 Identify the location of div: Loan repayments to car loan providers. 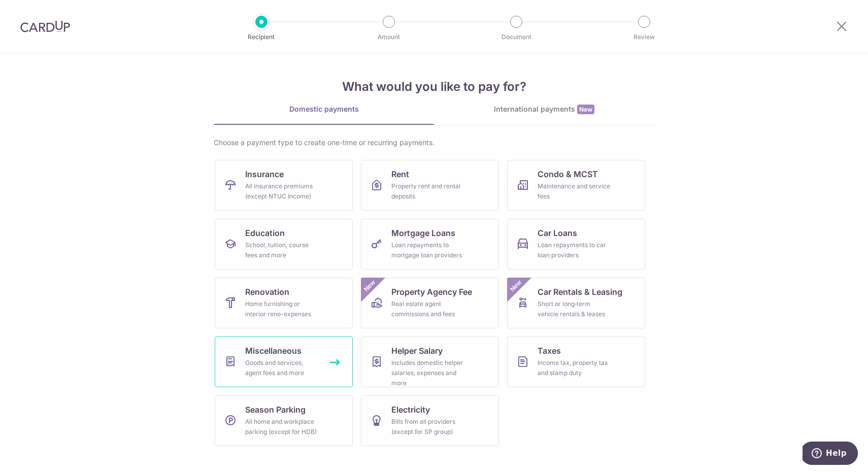
(574, 250).